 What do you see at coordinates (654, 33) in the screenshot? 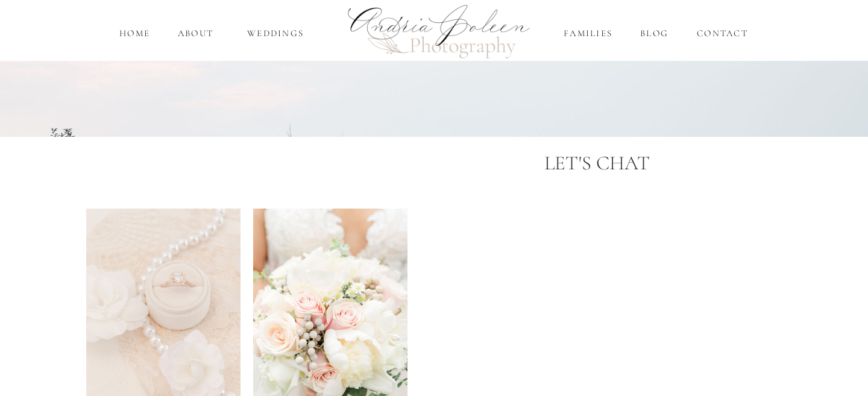
I see `a: Blog` at bounding box center [654, 33].